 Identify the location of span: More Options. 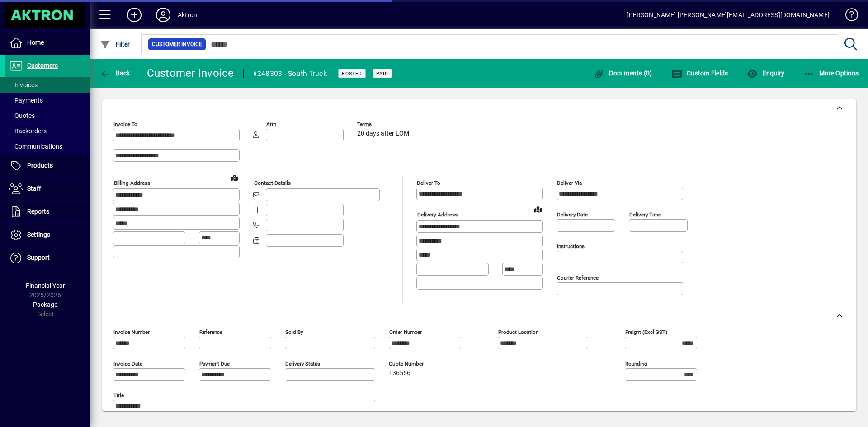
(832, 74).